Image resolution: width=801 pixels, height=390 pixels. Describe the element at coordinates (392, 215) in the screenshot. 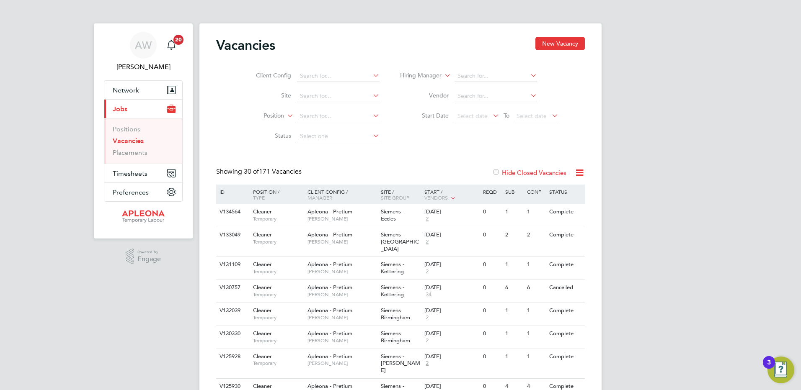

I see `span: Siemens - Eccles` at that location.